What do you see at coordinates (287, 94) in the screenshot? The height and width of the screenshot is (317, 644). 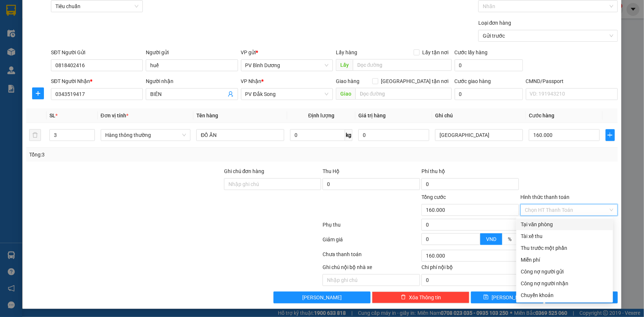 I see `span: PV Đắk Song` at bounding box center [287, 94].